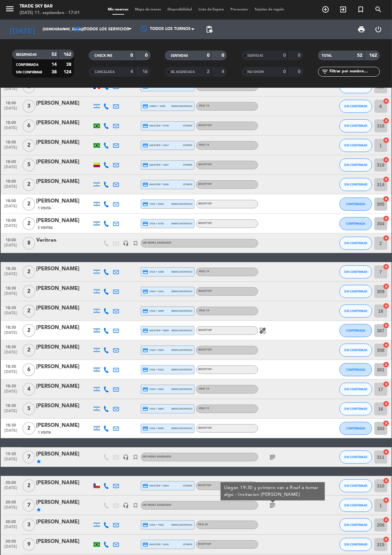  Describe the element at coordinates (343, 9) in the screenshot. I see `i: exit_to_app` at that location.